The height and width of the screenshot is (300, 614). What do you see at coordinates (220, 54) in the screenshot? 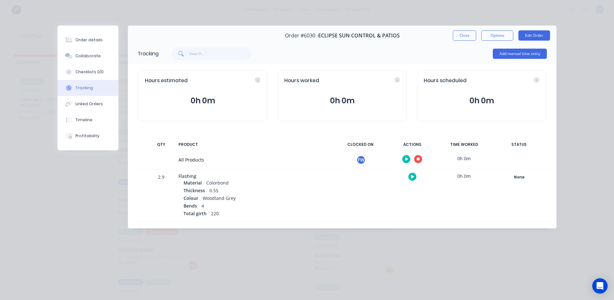
I see `input: Search...` at bounding box center [220, 54].